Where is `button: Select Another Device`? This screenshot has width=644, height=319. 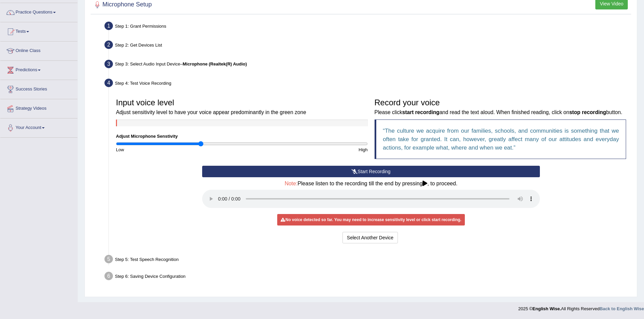
button: Select Another Device is located at coordinates (370, 238).